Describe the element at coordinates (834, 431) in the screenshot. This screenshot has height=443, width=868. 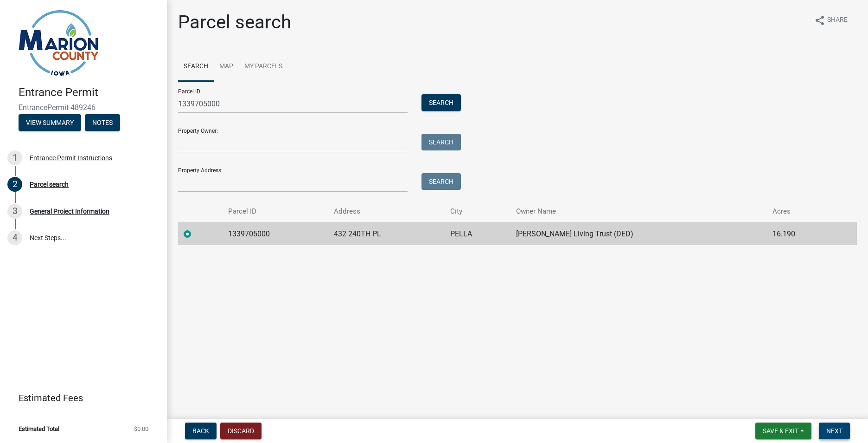
I see `span: Next` at that location.